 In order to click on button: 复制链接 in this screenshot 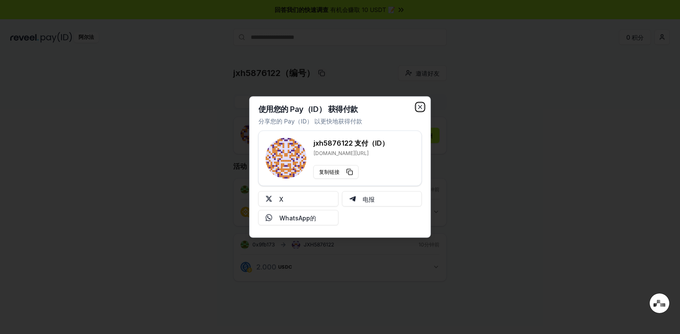, I will do `click(336, 172)`.